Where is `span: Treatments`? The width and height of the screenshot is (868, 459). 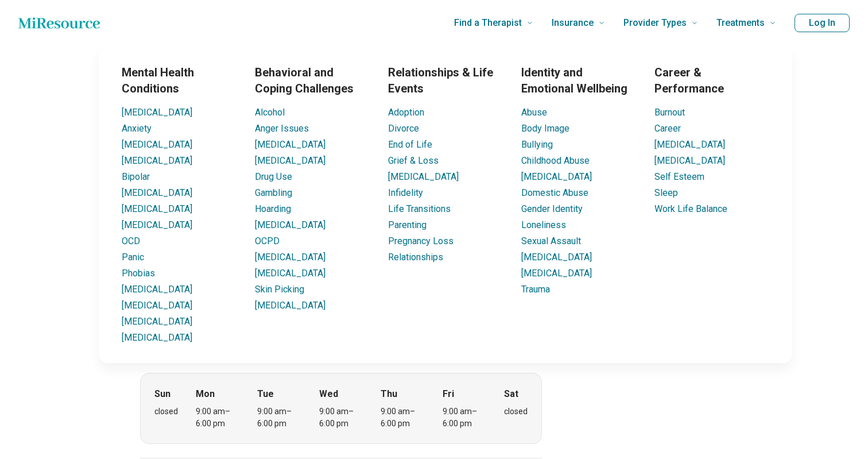 span: Treatments is located at coordinates (741, 23).